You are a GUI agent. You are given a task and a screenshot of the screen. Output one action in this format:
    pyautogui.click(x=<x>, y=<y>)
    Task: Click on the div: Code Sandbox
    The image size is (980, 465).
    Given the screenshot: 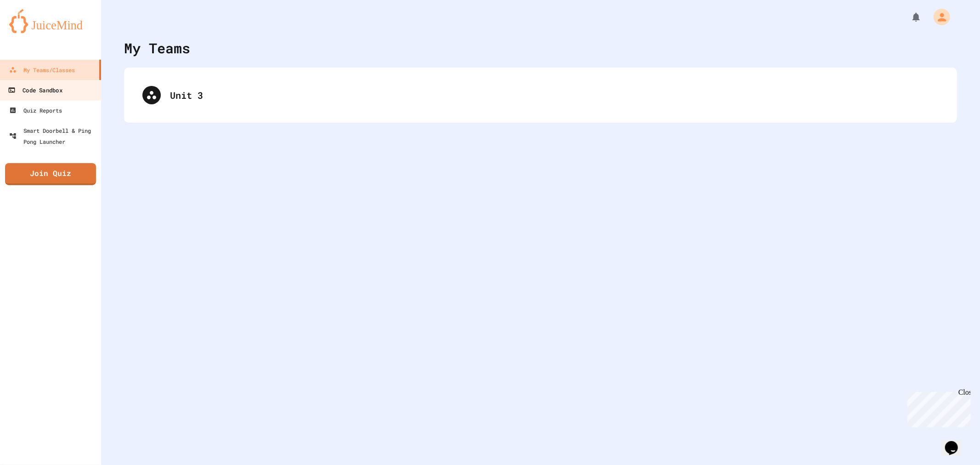 What is the action you would take?
    pyautogui.click(x=35, y=90)
    